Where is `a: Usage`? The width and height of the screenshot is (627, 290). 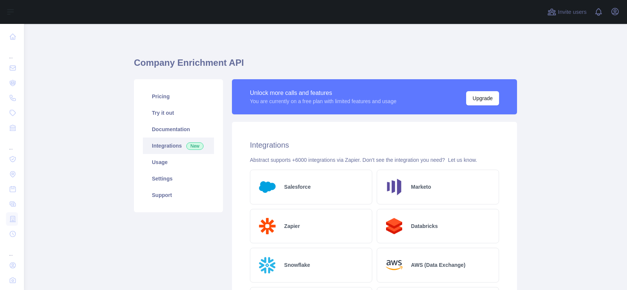 a: Usage is located at coordinates (178, 162).